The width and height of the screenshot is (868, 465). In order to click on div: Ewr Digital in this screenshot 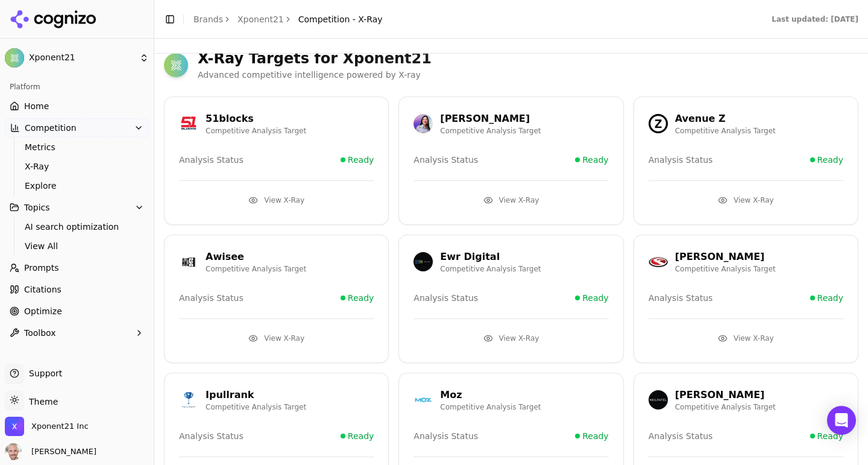, I will do `click(491, 257)`.